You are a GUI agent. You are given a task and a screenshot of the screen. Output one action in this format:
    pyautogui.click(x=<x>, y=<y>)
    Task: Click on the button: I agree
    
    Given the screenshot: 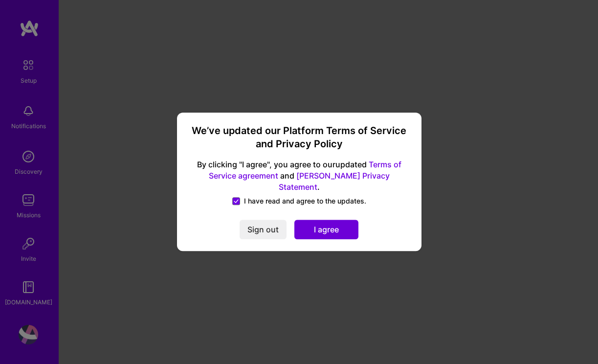 What is the action you would take?
    pyautogui.click(x=326, y=230)
    